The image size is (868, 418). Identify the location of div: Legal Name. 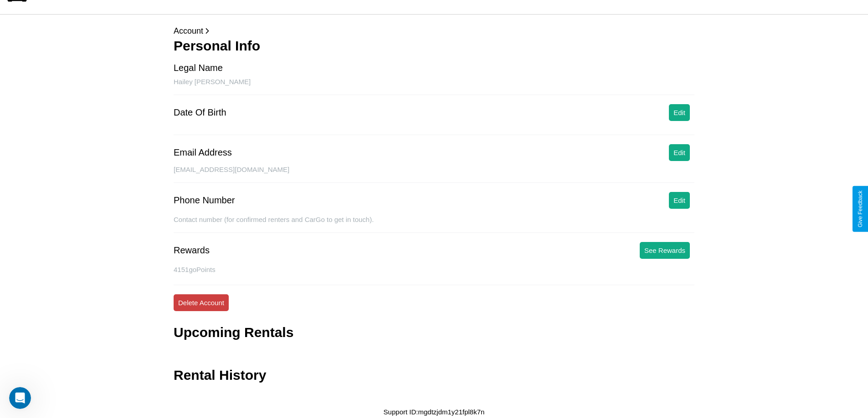
(198, 68).